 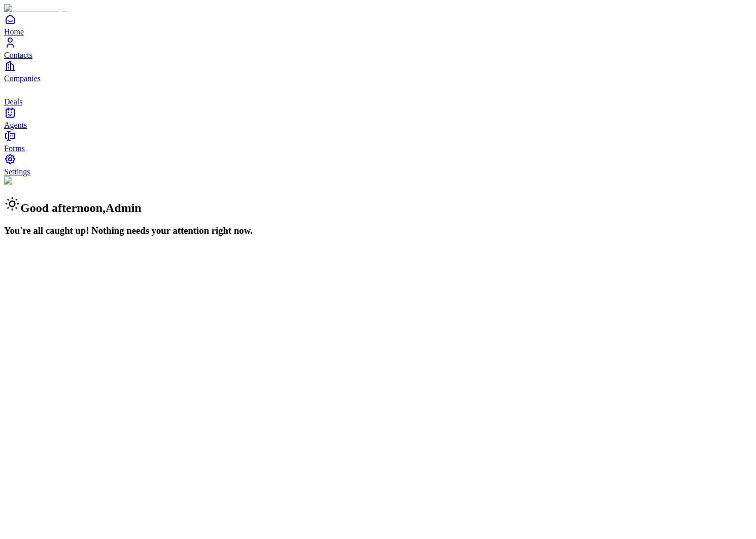 I want to click on img: Item Brain Logo, so click(x=35, y=8).